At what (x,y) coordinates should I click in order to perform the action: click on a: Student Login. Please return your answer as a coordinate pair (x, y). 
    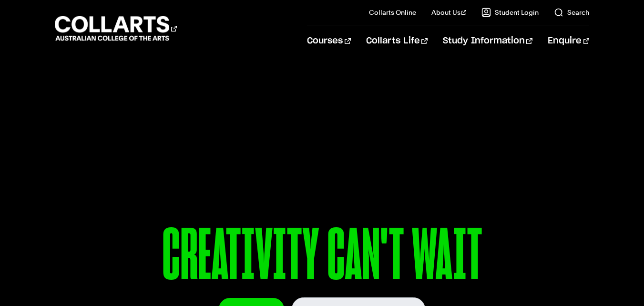
    Looking at the image, I should click on (510, 12).